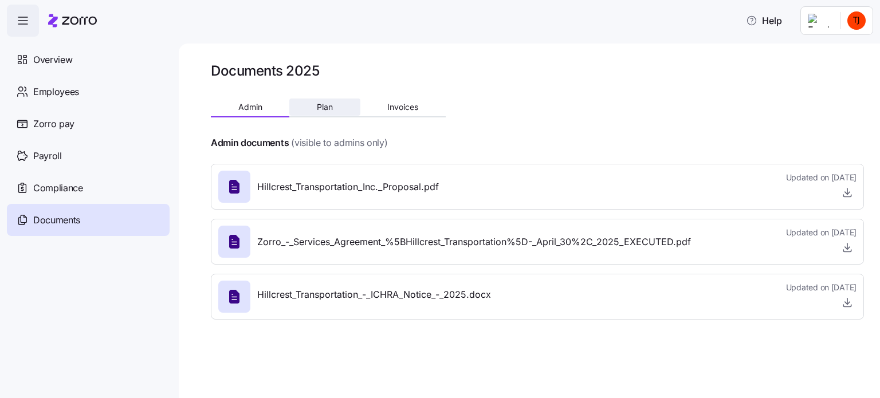 The image size is (880, 398). What do you see at coordinates (325, 107) in the screenshot?
I see `span: Plan` at bounding box center [325, 107].